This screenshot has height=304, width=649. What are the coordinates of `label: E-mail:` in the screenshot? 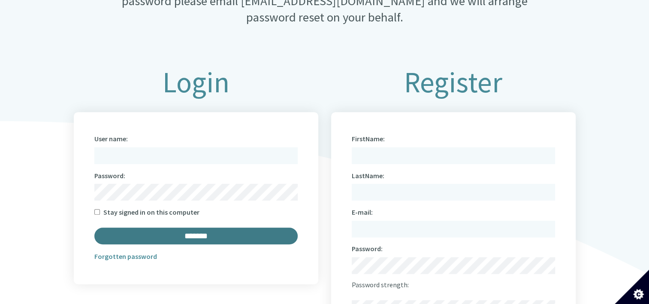 It's located at (362, 212).